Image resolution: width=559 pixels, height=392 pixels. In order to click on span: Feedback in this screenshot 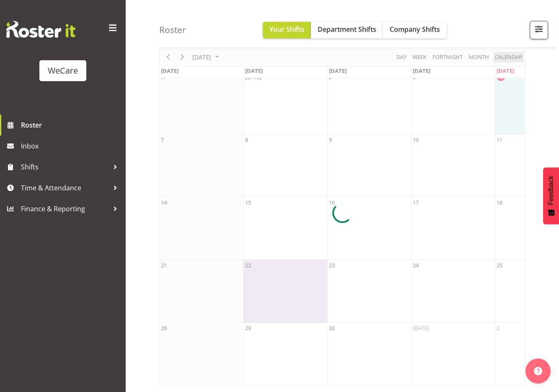, I will do `click(551, 190)`.